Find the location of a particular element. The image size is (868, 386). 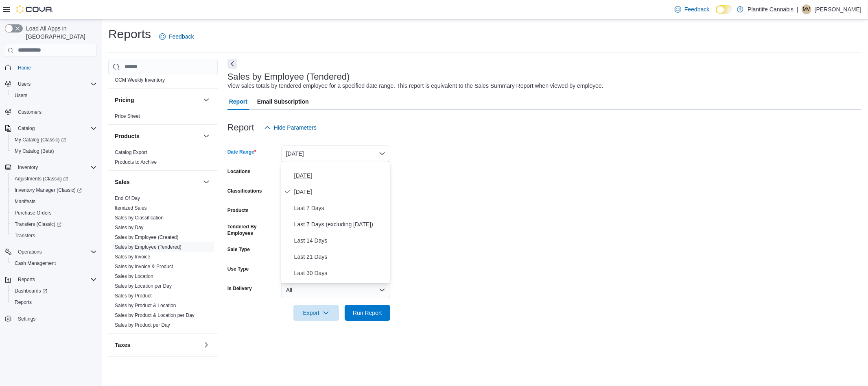

span: Home is located at coordinates (24, 68).